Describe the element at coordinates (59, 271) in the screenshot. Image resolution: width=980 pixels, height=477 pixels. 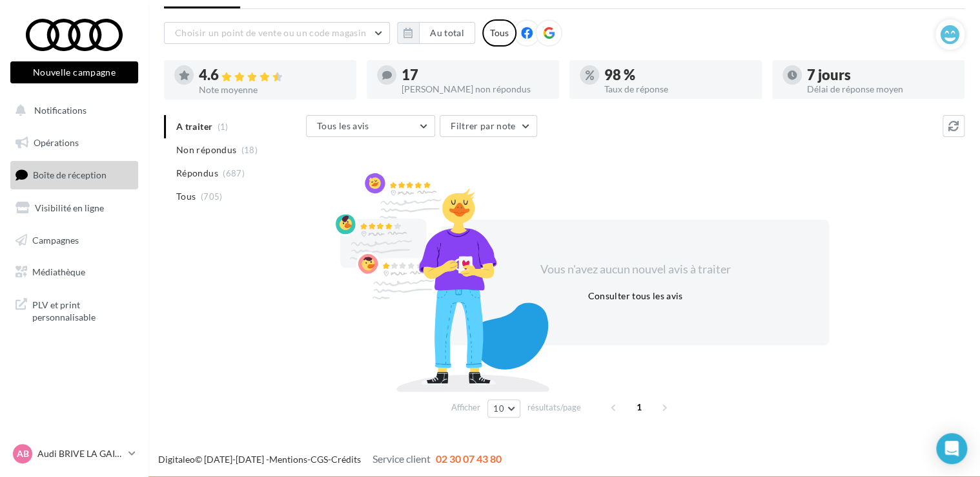
I see `span: Médiathèque` at that location.